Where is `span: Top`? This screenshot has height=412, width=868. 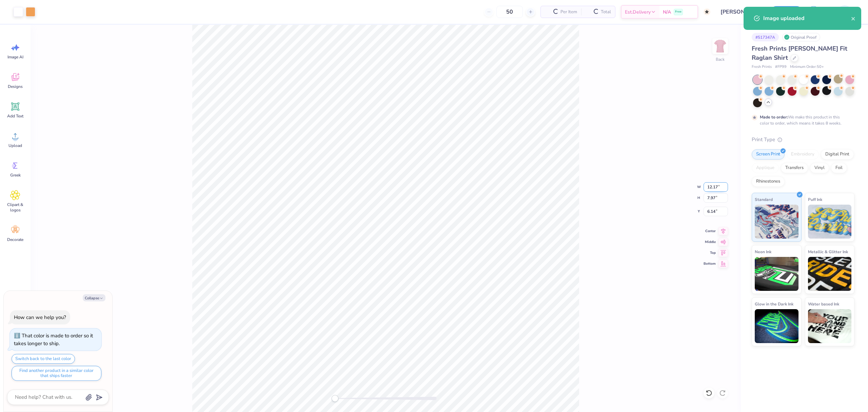 span: Top is located at coordinates (709, 252).